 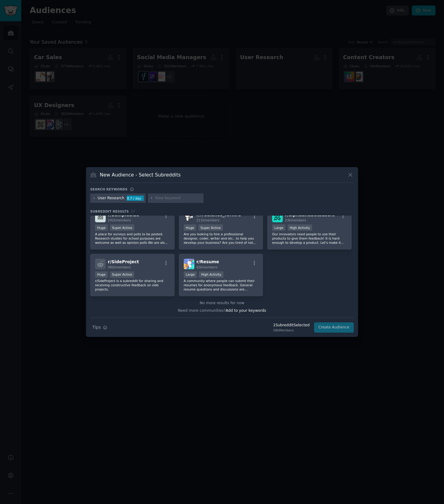 What do you see at coordinates (123, 262) in the screenshot?
I see `span: r/ SideProject` at bounding box center [123, 262].